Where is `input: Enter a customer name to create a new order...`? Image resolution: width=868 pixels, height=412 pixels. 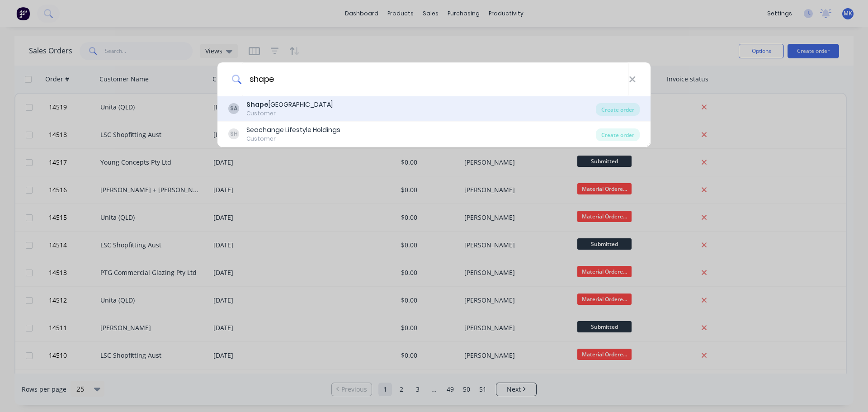 input: Enter a customer name to create a new order... is located at coordinates (435, 79).